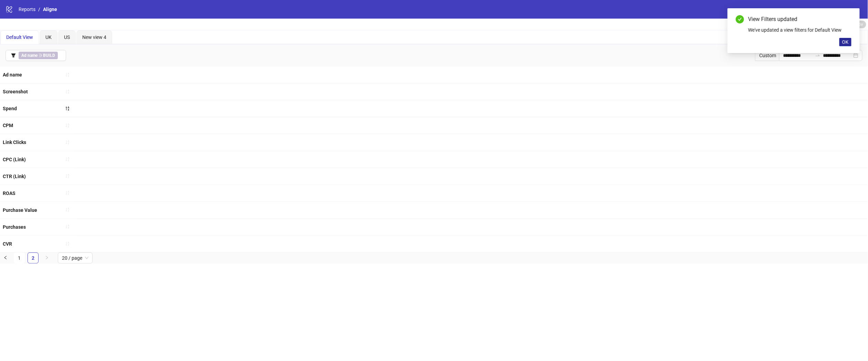 The width and height of the screenshot is (868, 361). I want to click on button: Ad name ∋ BUILD, so click(36, 56).